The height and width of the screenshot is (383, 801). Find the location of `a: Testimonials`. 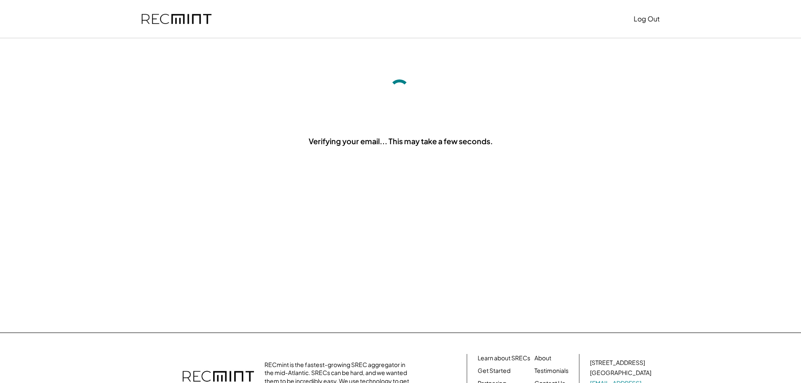

a: Testimonials is located at coordinates (551, 371).